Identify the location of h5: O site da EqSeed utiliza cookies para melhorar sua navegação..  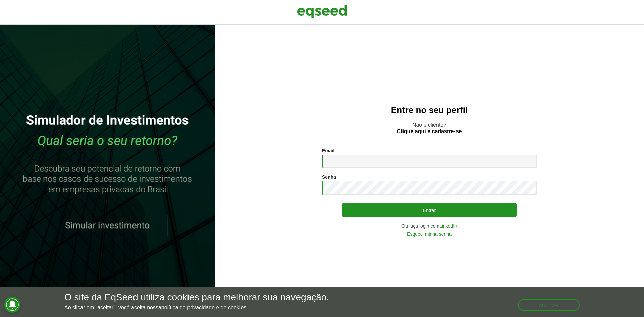
(197, 298).